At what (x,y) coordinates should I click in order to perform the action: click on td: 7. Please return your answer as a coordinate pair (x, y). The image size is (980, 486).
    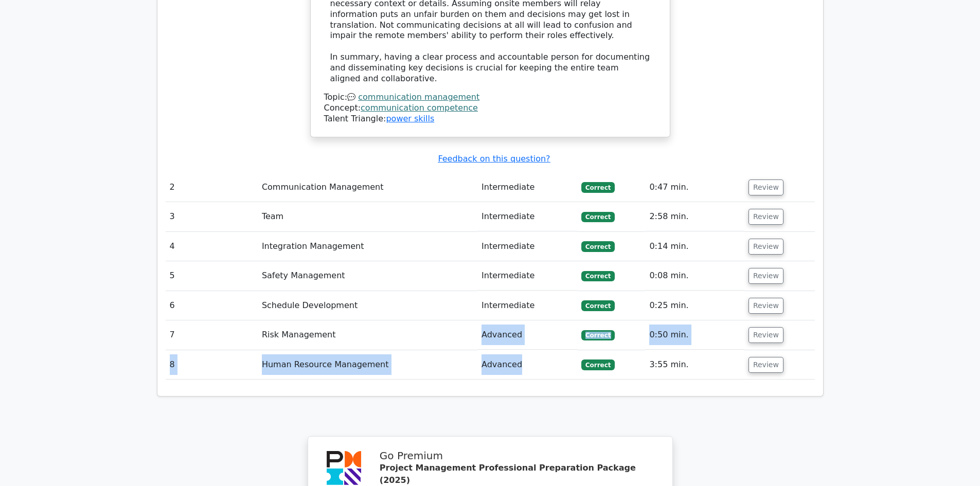
    Looking at the image, I should click on (211, 335).